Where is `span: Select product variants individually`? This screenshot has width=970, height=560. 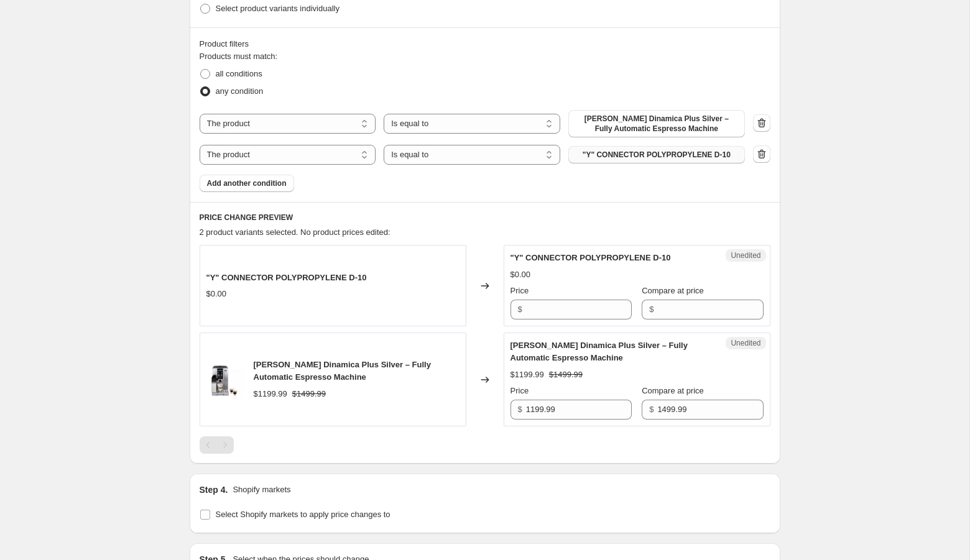 span: Select product variants individually is located at coordinates (277, 8).